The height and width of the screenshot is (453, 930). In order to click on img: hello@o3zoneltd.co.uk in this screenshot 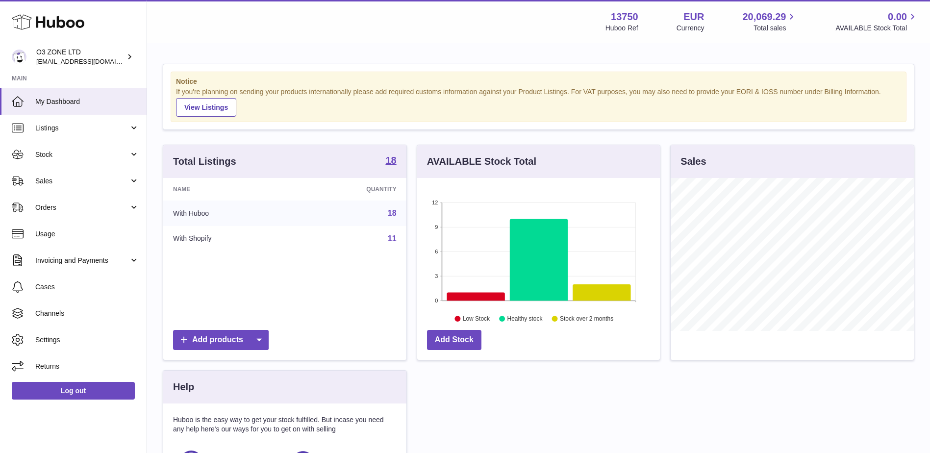, I will do `click(19, 57)`.